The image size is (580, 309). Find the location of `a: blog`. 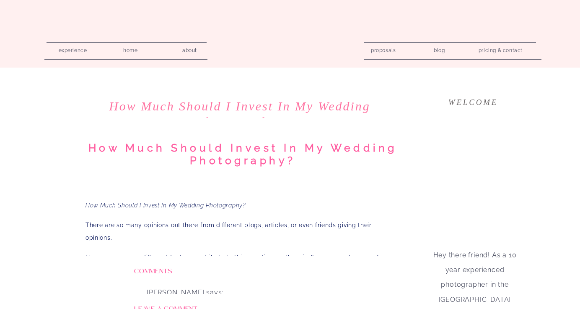

a: blog is located at coordinates (439, 49).